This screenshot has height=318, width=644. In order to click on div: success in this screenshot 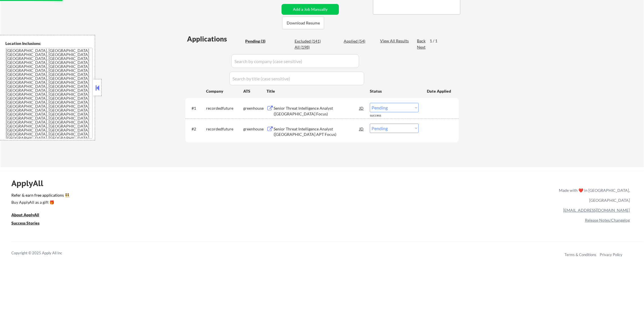, I will do `click(381, 115)`.